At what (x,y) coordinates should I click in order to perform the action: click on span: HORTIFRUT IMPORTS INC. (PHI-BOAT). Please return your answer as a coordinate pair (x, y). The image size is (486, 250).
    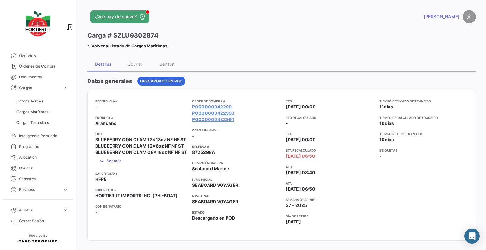
    Looking at the image, I should click on (136, 196).